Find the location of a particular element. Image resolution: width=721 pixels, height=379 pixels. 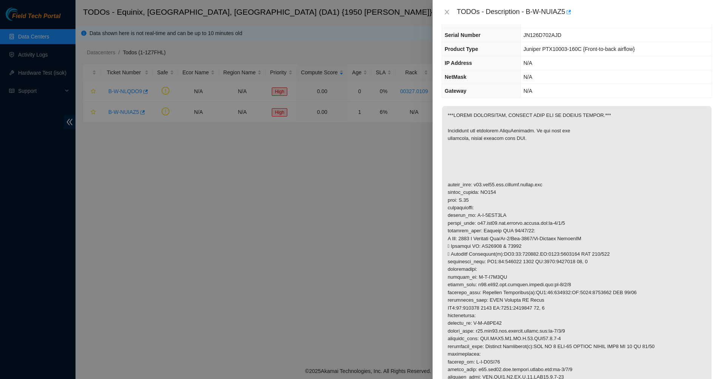

span: close is located at coordinates (447, 12).